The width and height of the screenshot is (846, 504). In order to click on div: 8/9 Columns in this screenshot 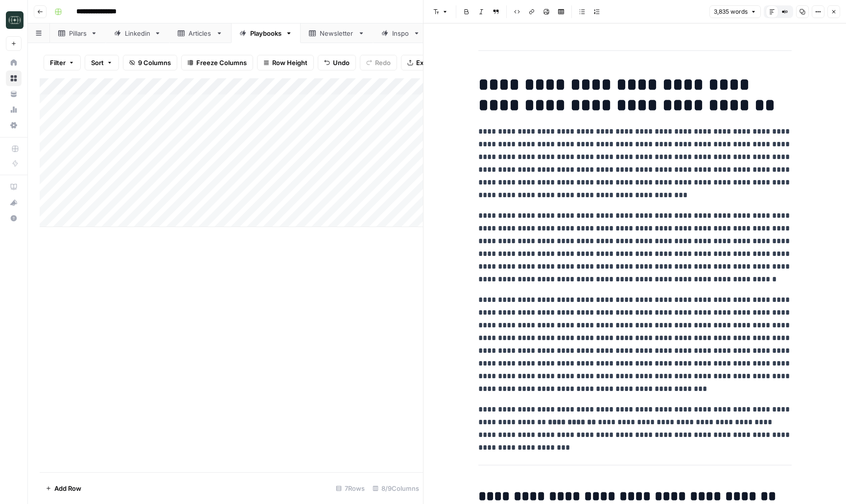, I will do `click(395, 488)`.